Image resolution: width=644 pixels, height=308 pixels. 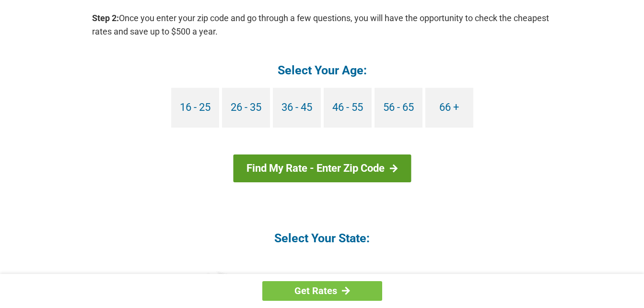 What do you see at coordinates (322, 237) in the screenshot?
I see `h4: Select Your State:` at bounding box center [322, 237].